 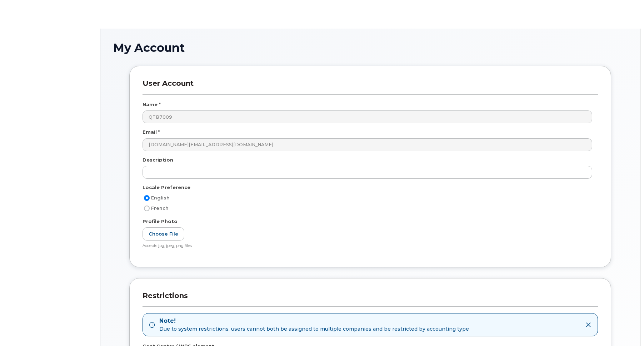 I want to click on span: English, so click(x=160, y=197).